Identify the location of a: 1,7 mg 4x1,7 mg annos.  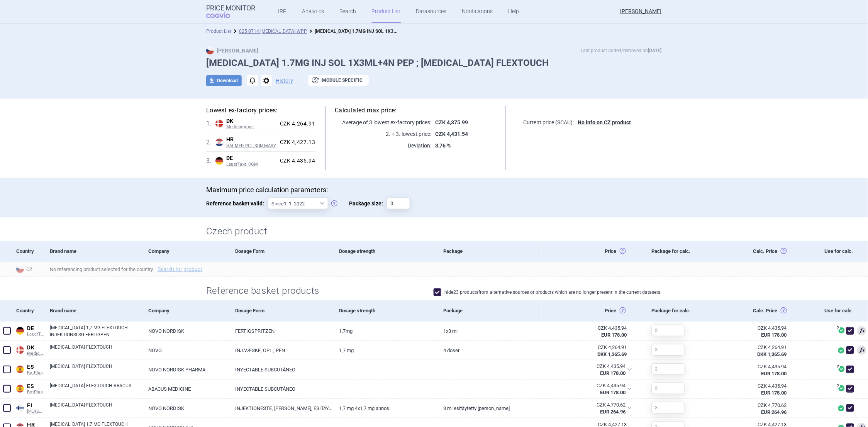
(386, 408).